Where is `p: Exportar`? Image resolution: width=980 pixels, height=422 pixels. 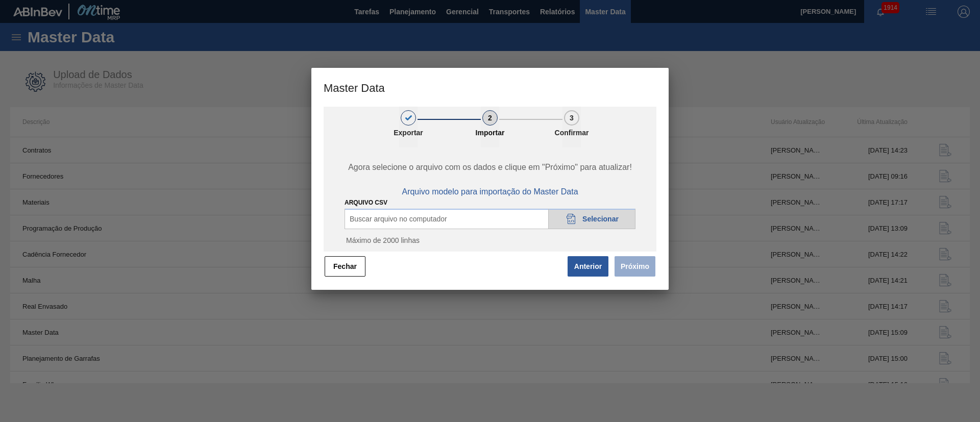 p: Exportar is located at coordinates (408, 133).